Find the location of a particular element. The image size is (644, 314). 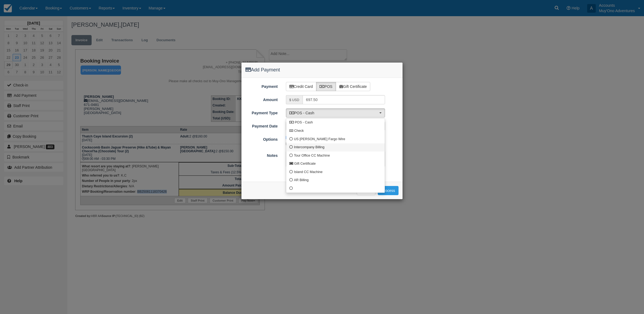

label: Payment Type is located at coordinates (262, 112).